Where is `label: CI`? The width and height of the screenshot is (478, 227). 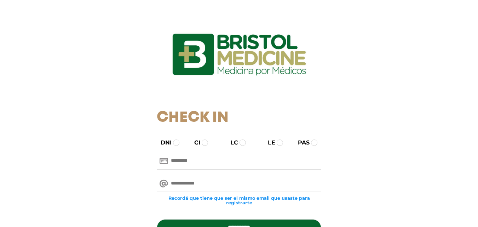 label: CI is located at coordinates (194, 143).